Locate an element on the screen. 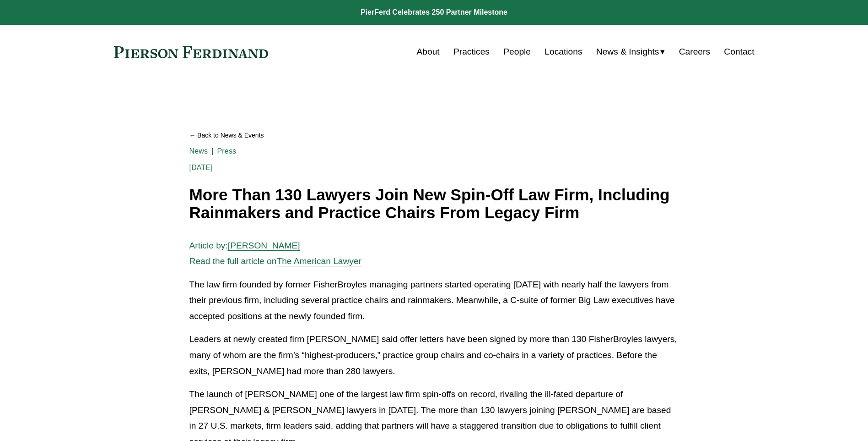  a: About is located at coordinates (429, 52).